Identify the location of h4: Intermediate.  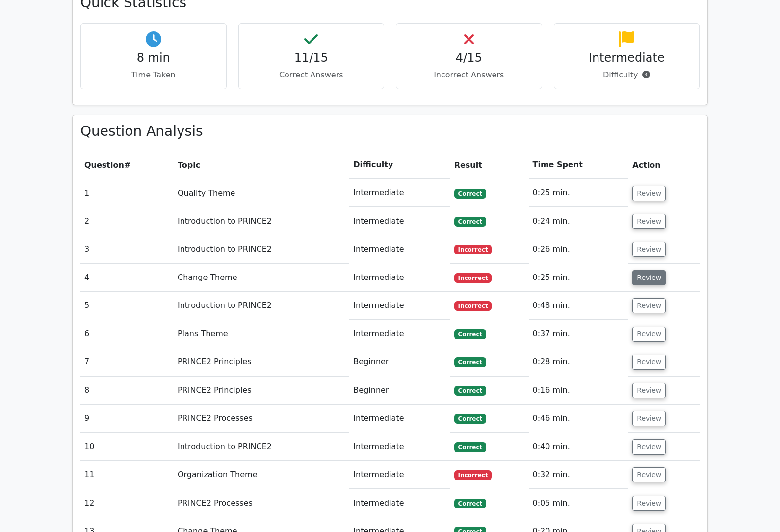
(627, 58).